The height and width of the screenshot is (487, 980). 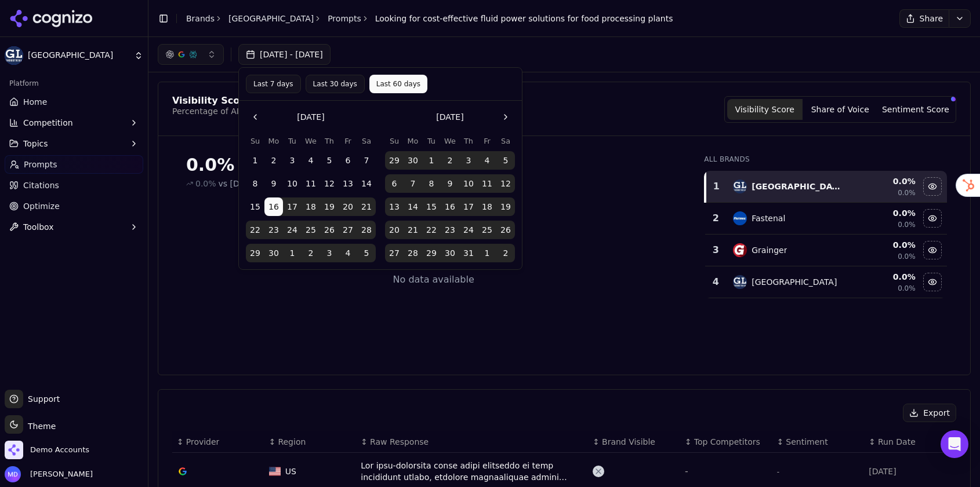 I want to click on button: Wednesday, June 25th, 2025, selected, so click(x=311, y=230).